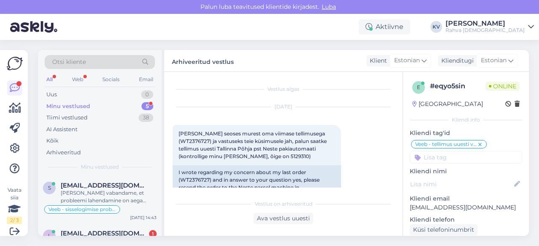 This screenshot has width=539, height=246. Describe the element at coordinates (146, 118) in the screenshot. I see `div: 38` at that location.